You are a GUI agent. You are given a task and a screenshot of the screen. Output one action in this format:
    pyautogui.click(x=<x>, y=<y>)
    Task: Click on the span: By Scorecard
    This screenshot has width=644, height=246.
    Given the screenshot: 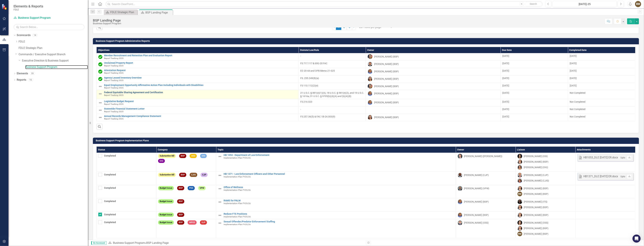 What is the action you would take?
    pyautogui.click(x=99, y=243)
    